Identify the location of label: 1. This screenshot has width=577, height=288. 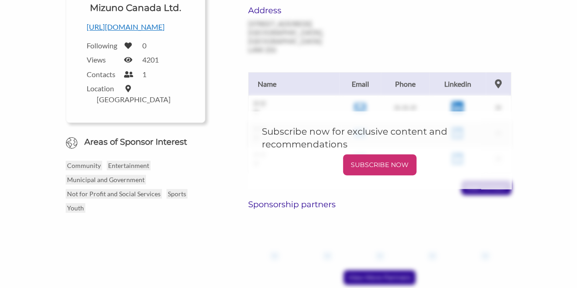
(144, 74).